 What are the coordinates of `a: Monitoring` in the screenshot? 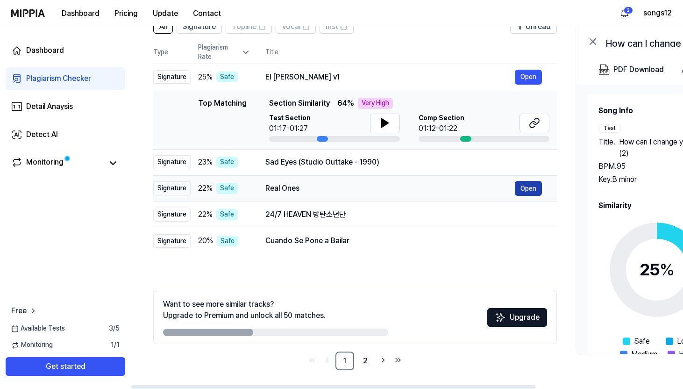 It's located at (57, 163).